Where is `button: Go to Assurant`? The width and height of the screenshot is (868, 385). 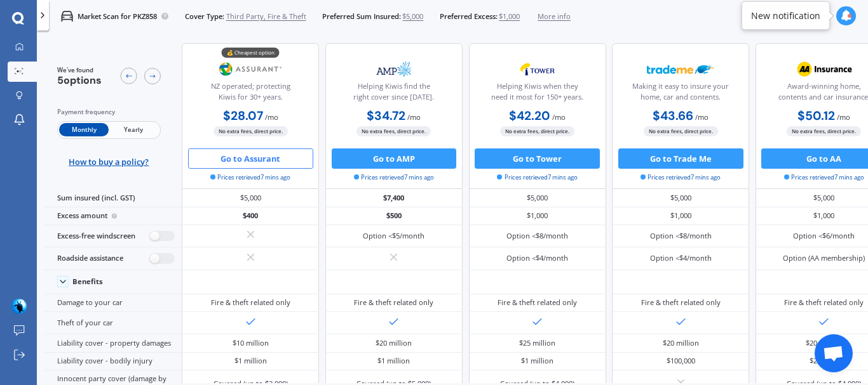 button: Go to Assurant is located at coordinates (251, 158).